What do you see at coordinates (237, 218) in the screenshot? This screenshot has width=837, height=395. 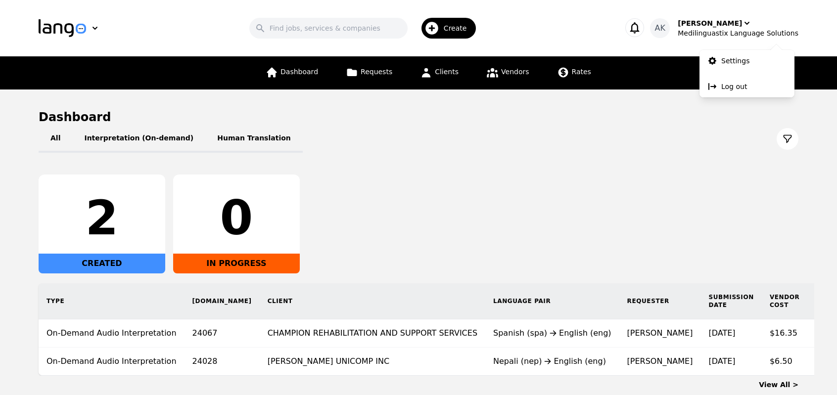 I see `div: 0` at bounding box center [237, 218].